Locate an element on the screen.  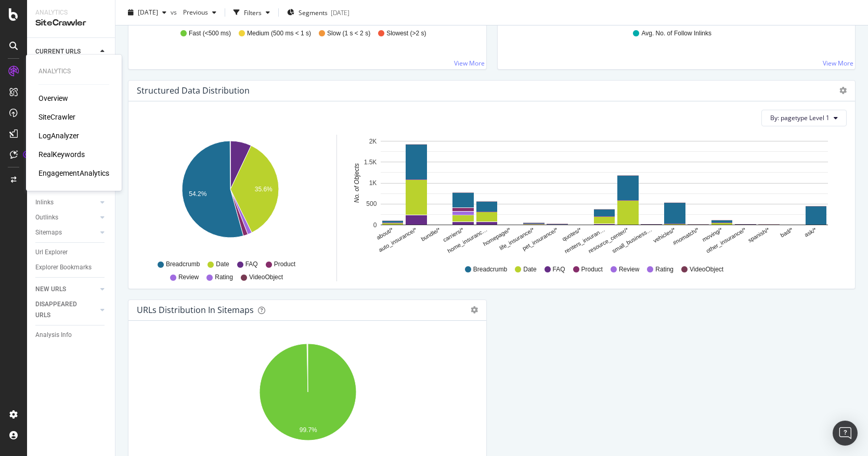
text: bad/* is located at coordinates (787, 233).